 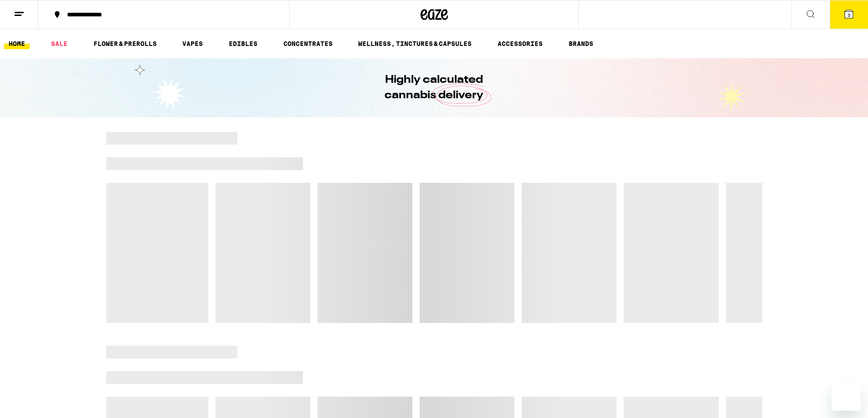 What do you see at coordinates (849, 15) in the screenshot?
I see `button: 3` at bounding box center [849, 15].